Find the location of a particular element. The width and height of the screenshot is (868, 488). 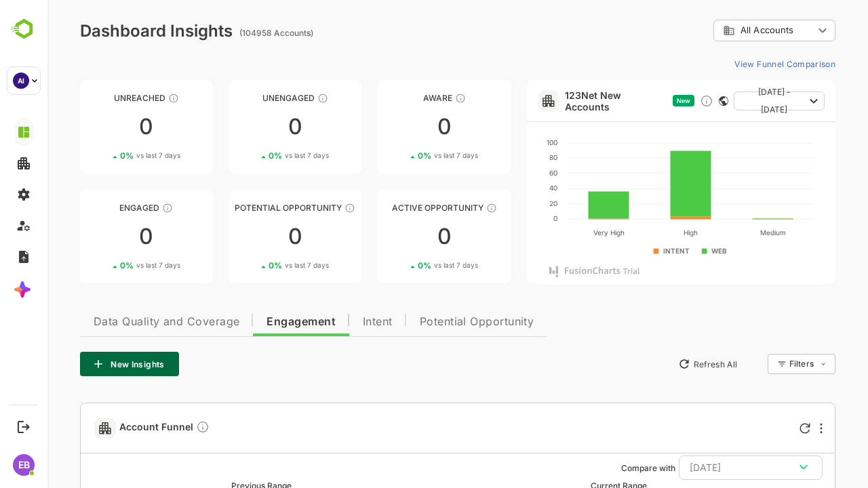

div: More is located at coordinates (774, 429).